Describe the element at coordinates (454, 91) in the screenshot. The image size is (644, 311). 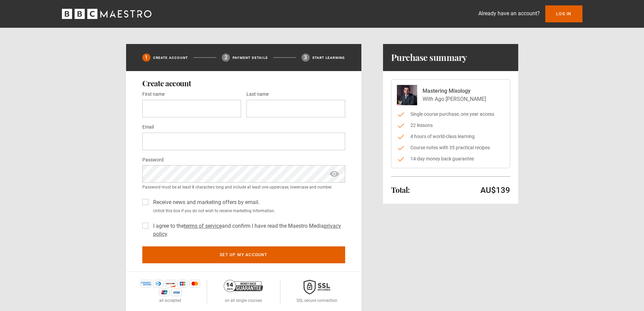
I see `p: Mastering Mixology` at that location.